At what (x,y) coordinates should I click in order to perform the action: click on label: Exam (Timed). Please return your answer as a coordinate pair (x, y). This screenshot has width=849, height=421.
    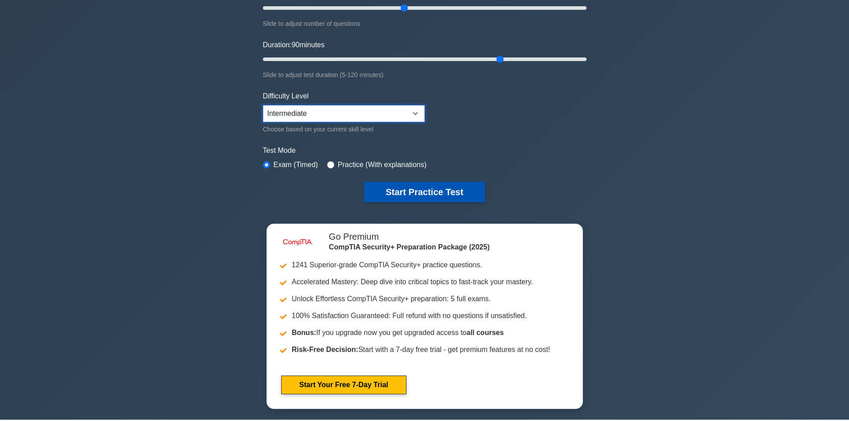
    Looking at the image, I should click on (296, 165).